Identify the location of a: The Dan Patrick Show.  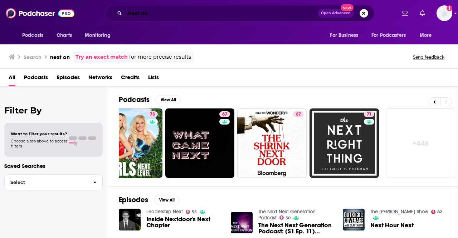
(400, 212).